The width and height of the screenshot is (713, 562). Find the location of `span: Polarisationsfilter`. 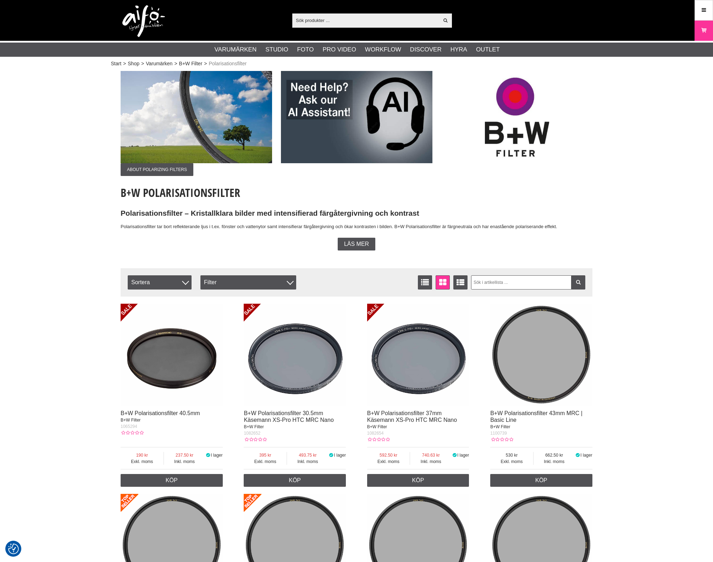

span: Polarisationsfilter is located at coordinates (228, 64).